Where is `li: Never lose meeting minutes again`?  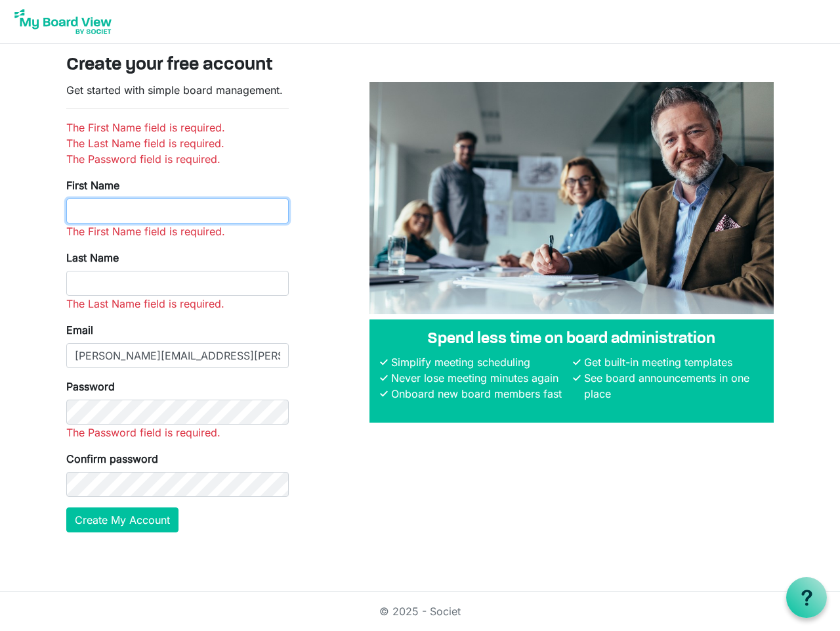 li: Never lose meeting minutes again is located at coordinates (479, 377).